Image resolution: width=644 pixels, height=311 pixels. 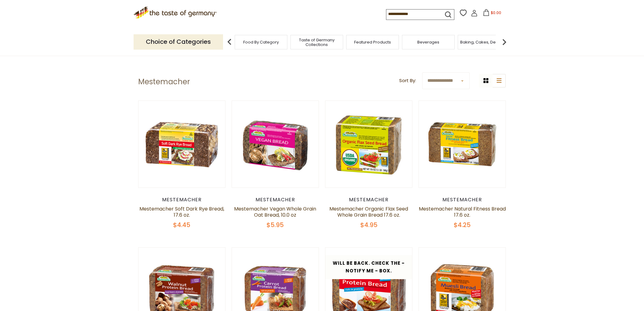 What do you see at coordinates (368, 212) in the screenshot?
I see `a: Mestemacher Organic Flax Seed Whole Grain Bread 17.6 oz.` at bounding box center [368, 212].